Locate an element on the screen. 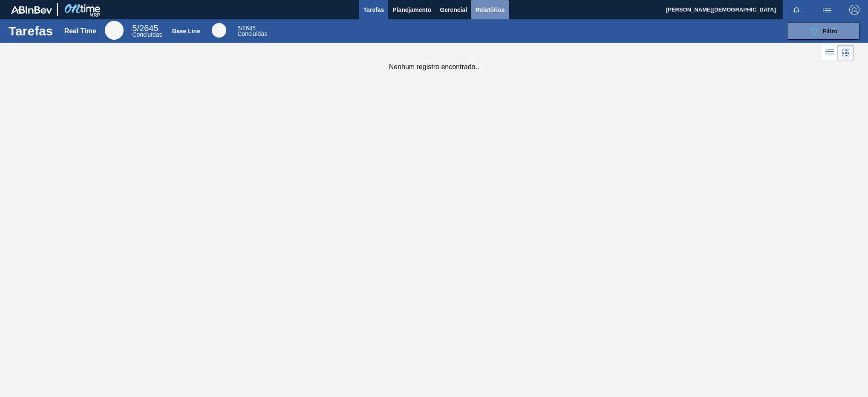 The height and width of the screenshot is (397, 868). div: Visão em Cards is located at coordinates (846, 52).